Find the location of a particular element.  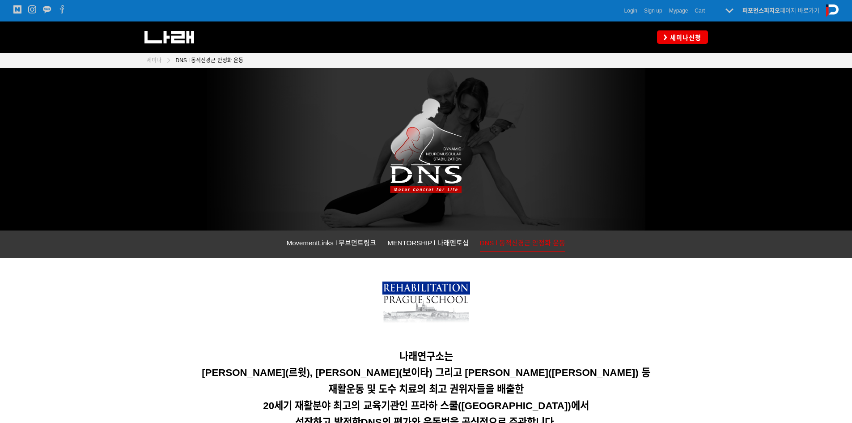

a: MovementLinks l 무브먼트링크 is located at coordinates (331, 244).